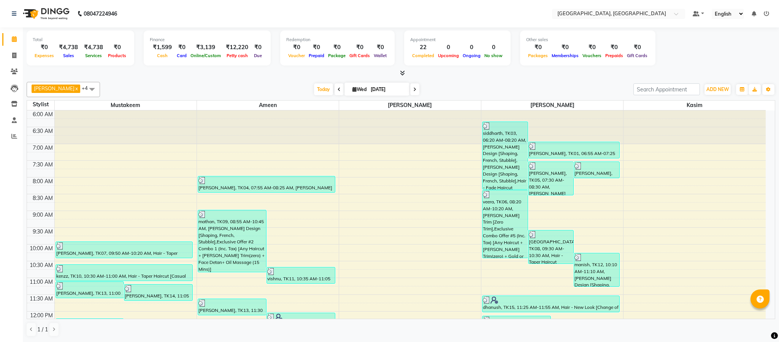  Describe the element at coordinates (494, 56) in the screenshot. I see `span: No show` at that location.